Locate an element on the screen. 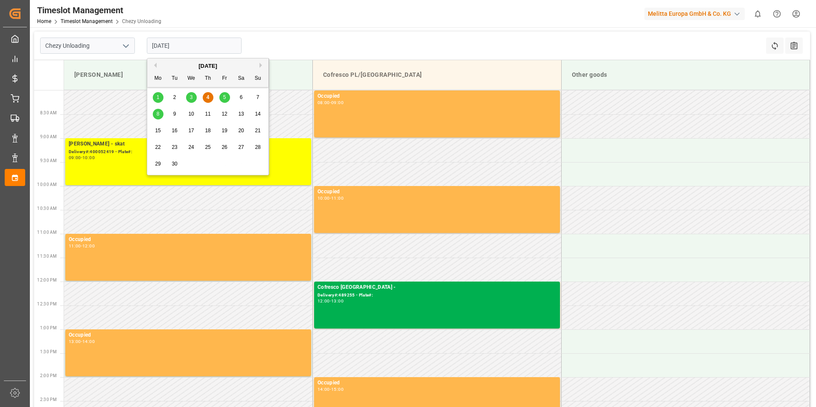 The image size is (816, 407). span: 1:00 PM is located at coordinates (48, 328).